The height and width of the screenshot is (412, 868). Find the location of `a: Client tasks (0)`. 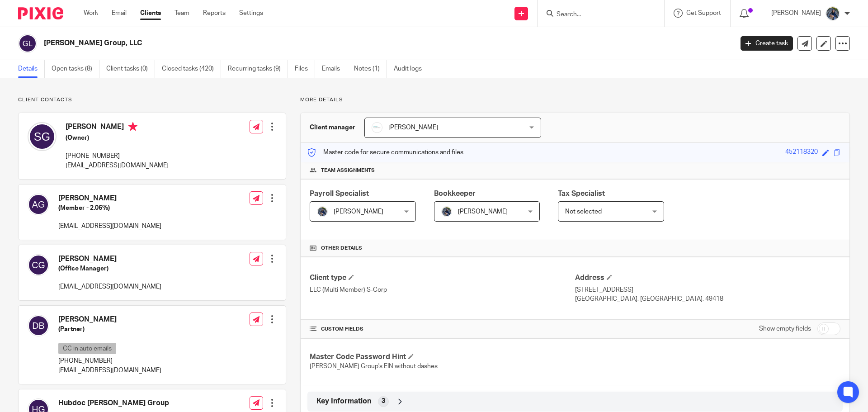

a: Client tasks (0) is located at coordinates (131, 69).